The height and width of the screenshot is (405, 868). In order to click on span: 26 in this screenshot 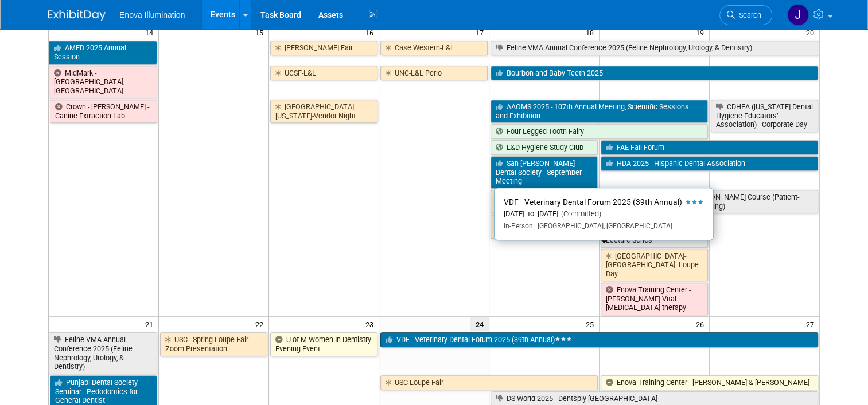, I will do `click(702, 324)`.